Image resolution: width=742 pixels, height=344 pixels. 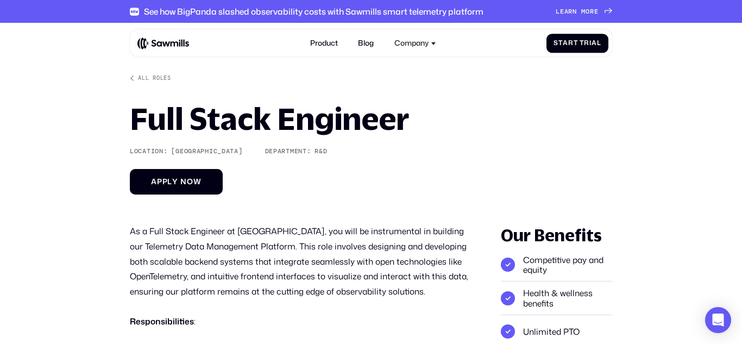 I want to click on strong: Responsibilities, so click(x=162, y=321).